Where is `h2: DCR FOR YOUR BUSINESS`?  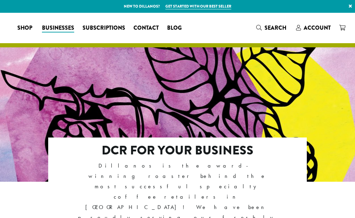
h2: DCR FOR YOUR BUSINESS is located at coordinates (177, 151).